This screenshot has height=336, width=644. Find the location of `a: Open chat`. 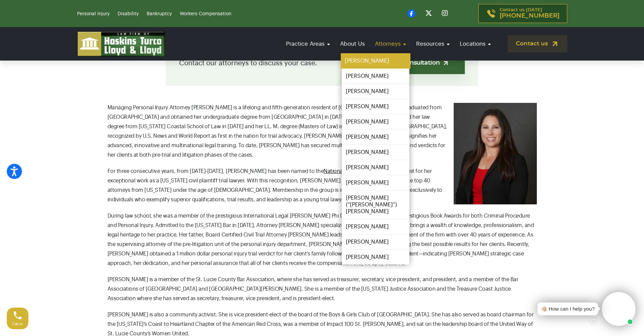

a: Open chat is located at coordinates (593, 321).